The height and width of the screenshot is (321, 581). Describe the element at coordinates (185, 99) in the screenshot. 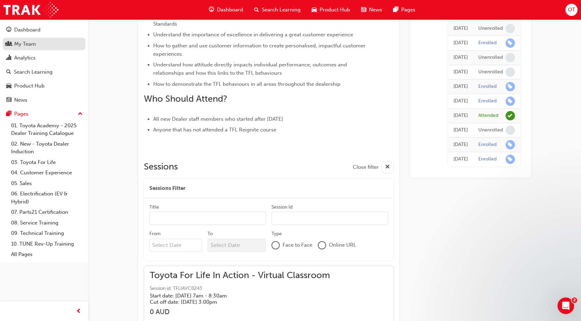

I see `span: Who Should Attend?` at that location.